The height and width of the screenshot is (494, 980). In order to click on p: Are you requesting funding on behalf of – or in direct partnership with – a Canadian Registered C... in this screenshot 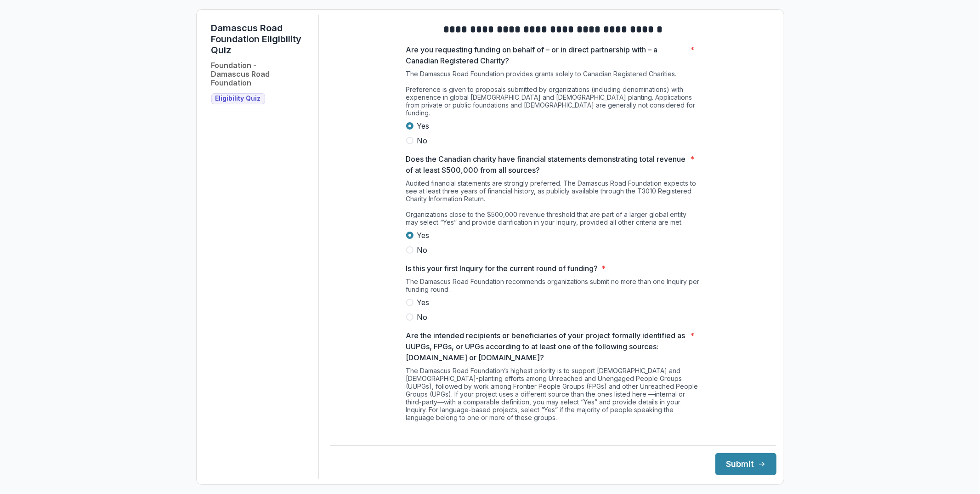, I will do `click(547, 55)`.